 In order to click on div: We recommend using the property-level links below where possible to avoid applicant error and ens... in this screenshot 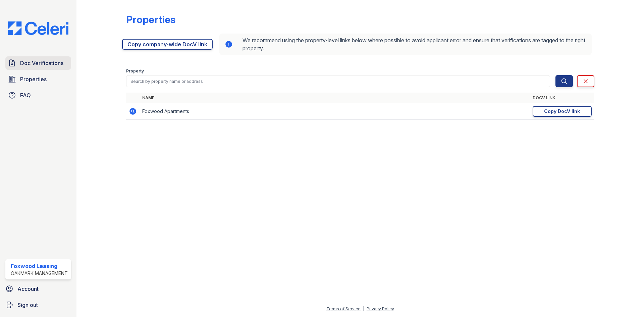, I will do `click(406, 44)`.